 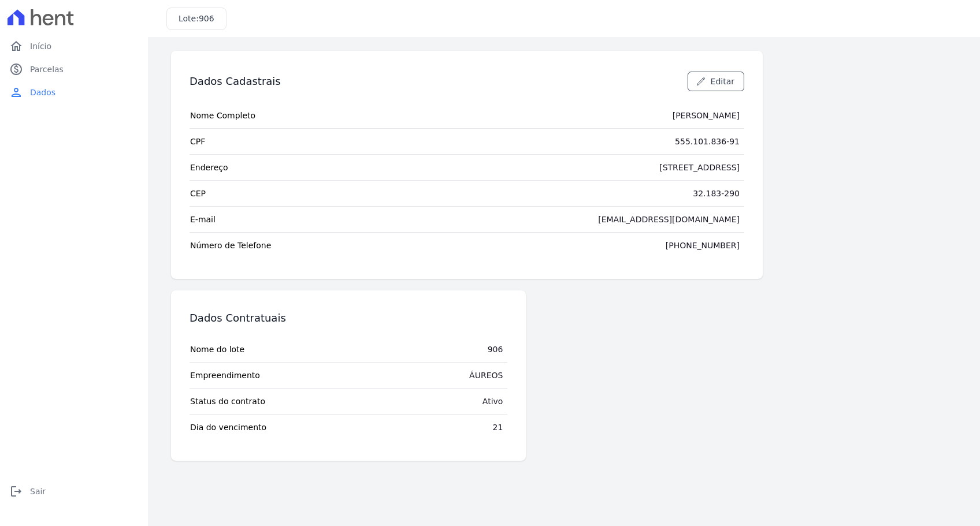 What do you see at coordinates (74, 46) in the screenshot?
I see `a: homeInício` at bounding box center [74, 46].